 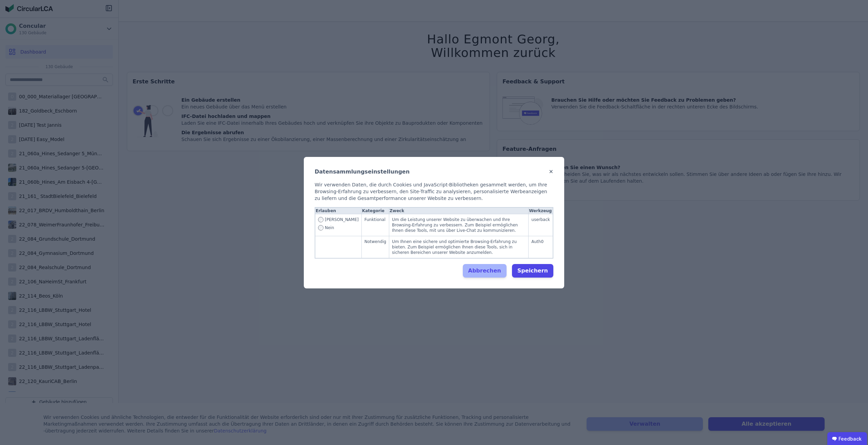 What do you see at coordinates (541, 225) in the screenshot?
I see `td: userback` at bounding box center [541, 225].